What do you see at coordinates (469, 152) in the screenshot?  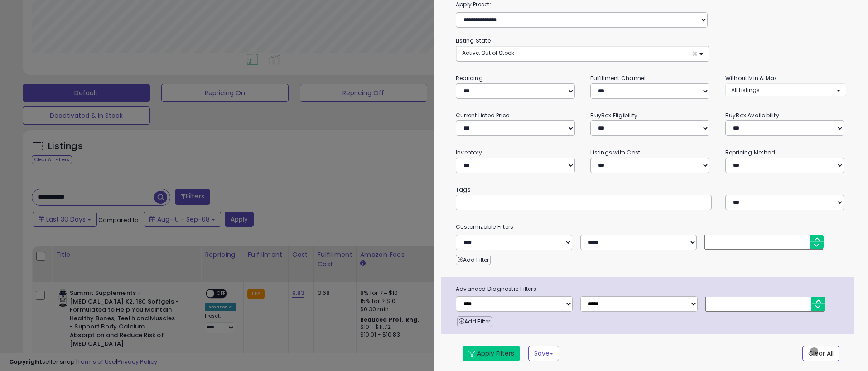 I see `small: Inventory` at bounding box center [469, 152].